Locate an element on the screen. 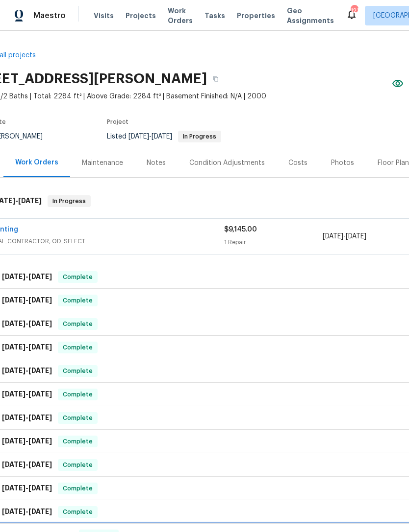  span: Tasks is located at coordinates (215, 16).